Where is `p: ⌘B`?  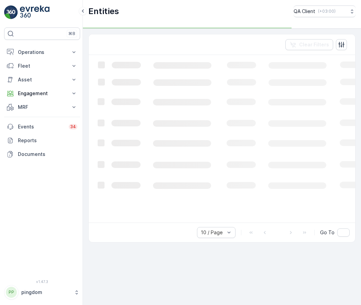 p: ⌘B is located at coordinates (72, 34).